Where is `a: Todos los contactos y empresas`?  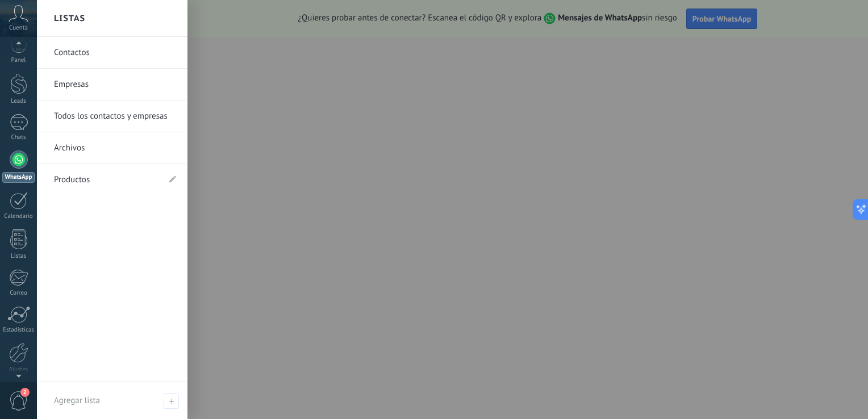
a: Todos los contactos y empresas is located at coordinates (115, 116).